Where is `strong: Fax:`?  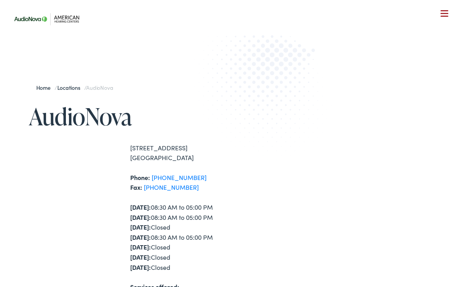 strong: Fax: is located at coordinates (136, 187).